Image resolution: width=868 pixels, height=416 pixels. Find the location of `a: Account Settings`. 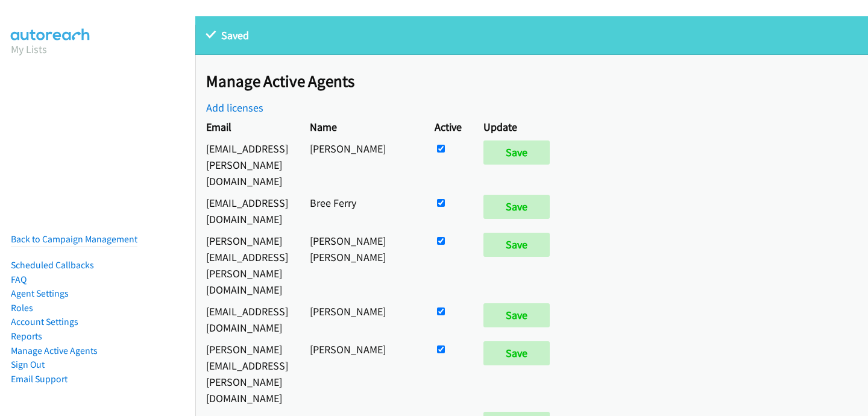

a: Account Settings is located at coordinates (45, 321).